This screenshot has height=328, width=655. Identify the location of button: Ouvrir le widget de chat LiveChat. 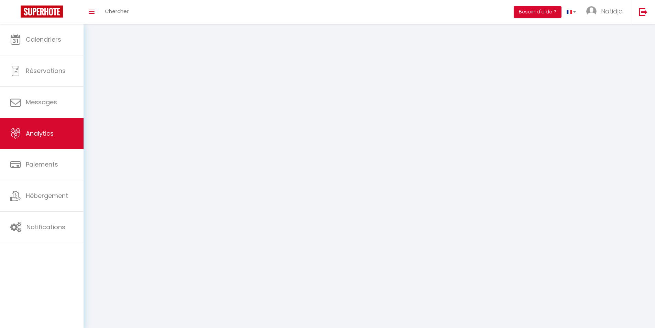
(16, 13).